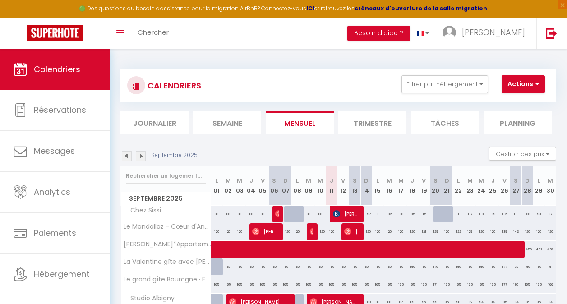  Describe the element at coordinates (516, 284) in the screenshot. I see `div: 190` at that location.